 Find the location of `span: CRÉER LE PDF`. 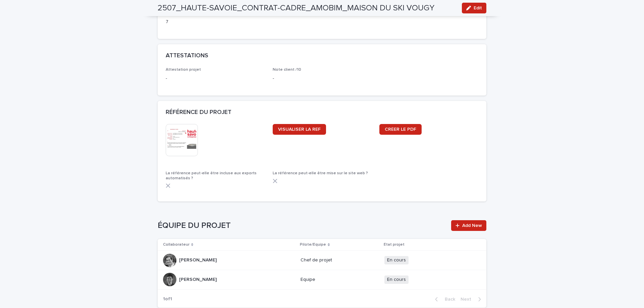

span: CRÉER LE PDF is located at coordinates (401, 129).